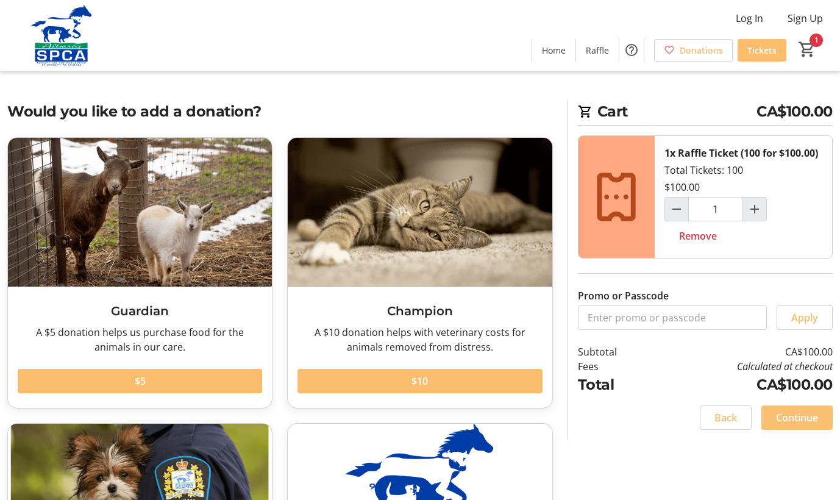 The height and width of the screenshot is (500, 840). What do you see at coordinates (698, 236) in the screenshot?
I see `button: Remove` at bounding box center [698, 236].